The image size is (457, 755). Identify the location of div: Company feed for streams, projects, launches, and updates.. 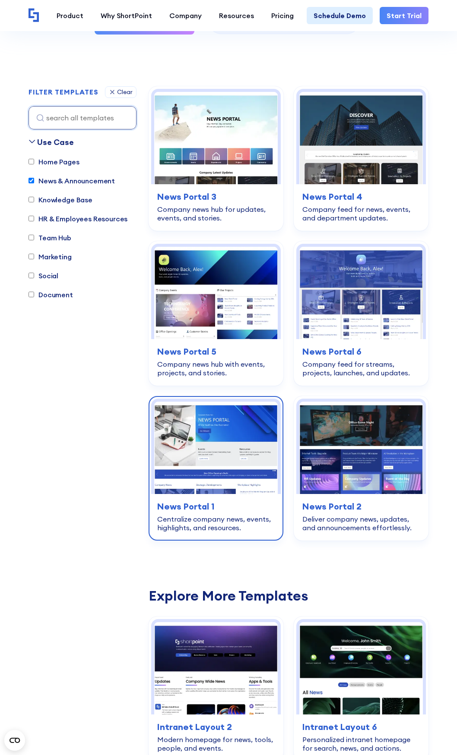
(361, 369).